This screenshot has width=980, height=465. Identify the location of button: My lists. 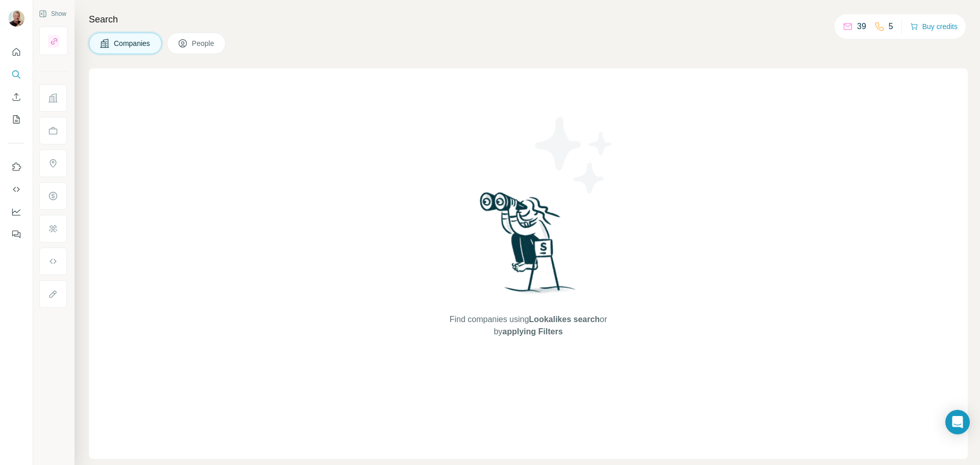
(16, 119).